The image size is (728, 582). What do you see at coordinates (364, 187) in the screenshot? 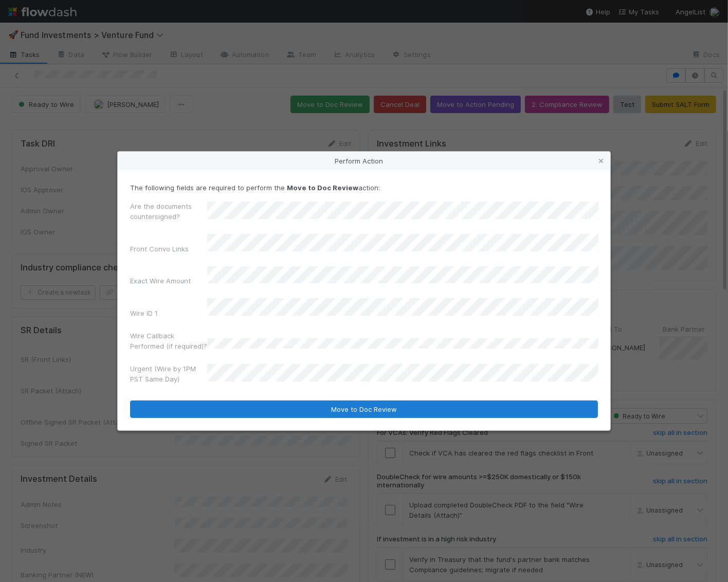
I see `p: The following fields are required to perform the action:` at bounding box center [364, 187].